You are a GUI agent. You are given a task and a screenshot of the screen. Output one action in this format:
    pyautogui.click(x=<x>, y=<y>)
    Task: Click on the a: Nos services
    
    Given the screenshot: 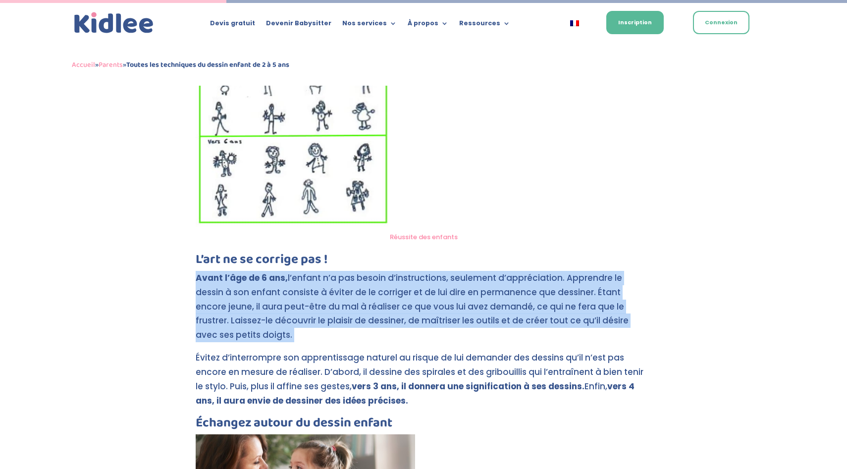 What is the action you would take?
    pyautogui.click(x=370, y=25)
    